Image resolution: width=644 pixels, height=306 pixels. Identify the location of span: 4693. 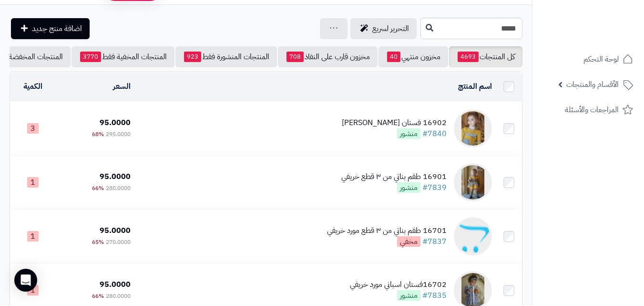
(468, 57).